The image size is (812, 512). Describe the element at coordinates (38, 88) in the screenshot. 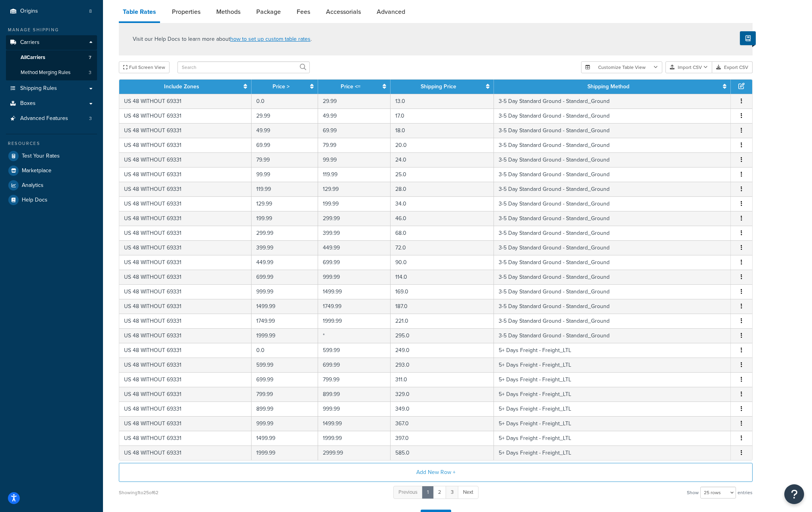

I see `span: Shipping Rules` at that location.